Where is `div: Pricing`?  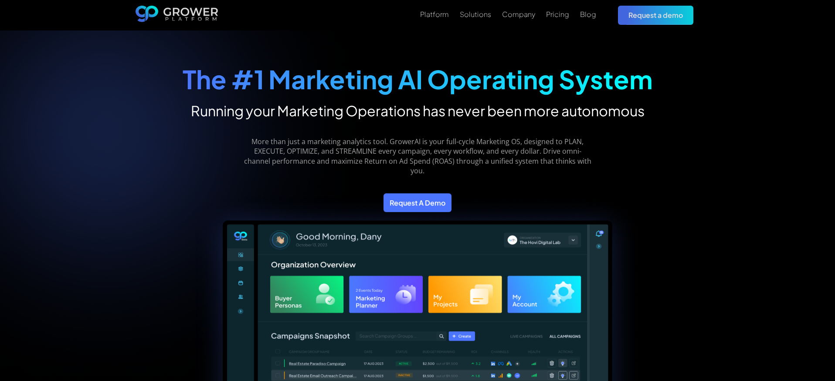
div: Pricing is located at coordinates (558, 14).